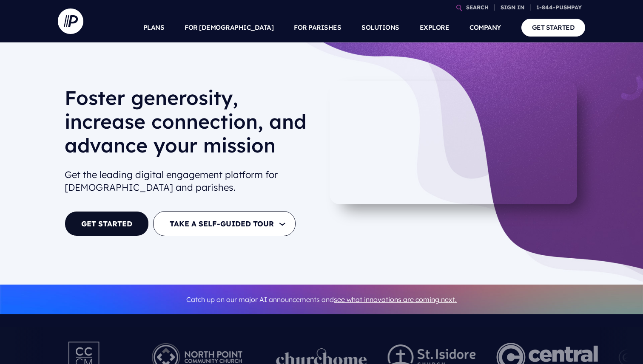 The image size is (643, 364). Describe the element at coordinates (395, 300) in the screenshot. I see `a: see what innovations are coming next.` at that location.